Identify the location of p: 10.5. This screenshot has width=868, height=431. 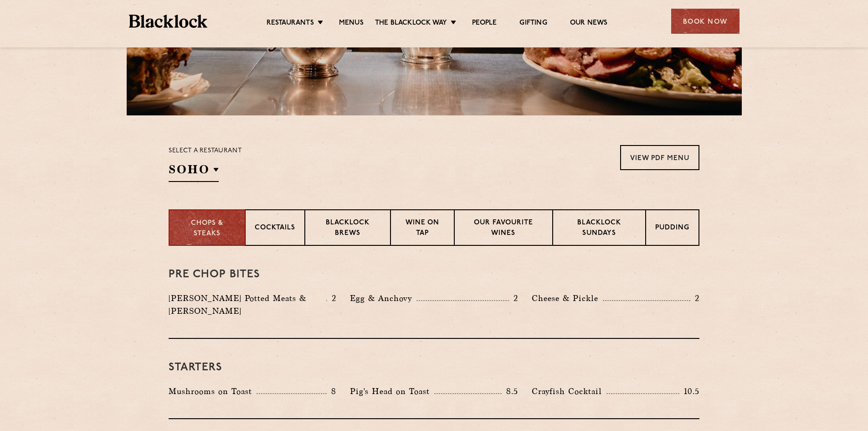
(690, 391).